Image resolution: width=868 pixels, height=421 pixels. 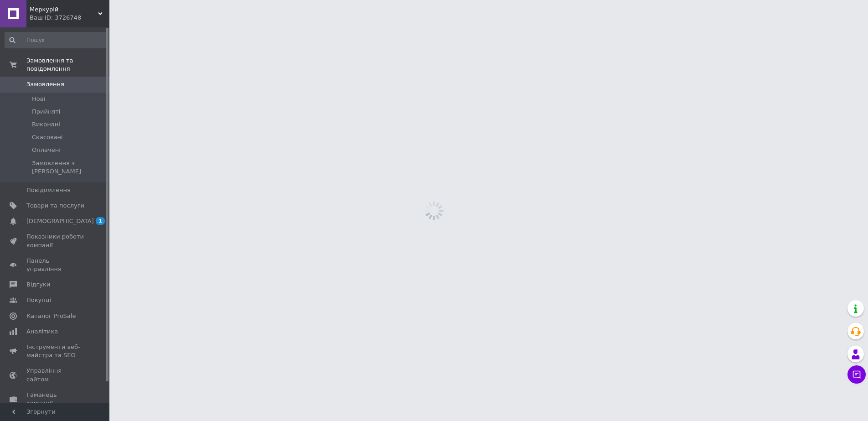 I want to click on div: Ваш ID: 3726748, so click(x=70, y=18).